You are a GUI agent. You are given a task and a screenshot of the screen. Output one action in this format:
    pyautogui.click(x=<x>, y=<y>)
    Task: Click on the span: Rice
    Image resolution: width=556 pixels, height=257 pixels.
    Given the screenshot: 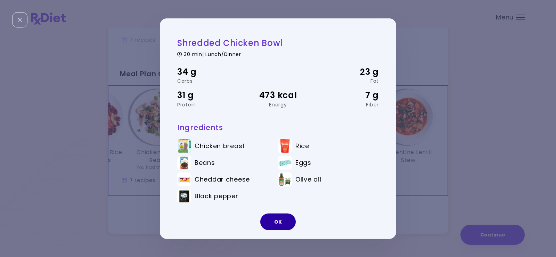 What is the action you would take?
    pyautogui.click(x=303, y=146)
    